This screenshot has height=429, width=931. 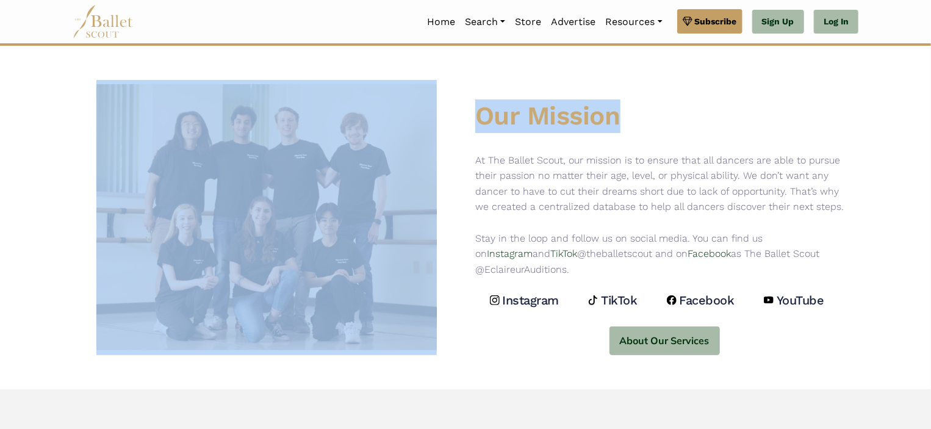 I want to click on p: At The Ballet Scout, our mission is to ensure that all dancers are able to pursue their passion n..., so click(x=665, y=215).